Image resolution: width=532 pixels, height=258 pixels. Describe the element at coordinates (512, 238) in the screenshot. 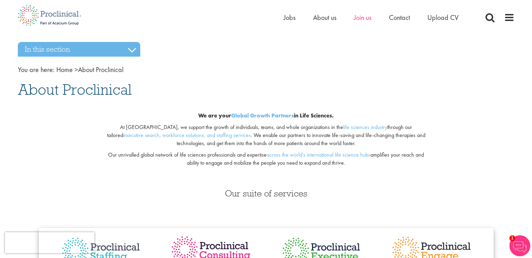

I see `span: 1` at that location.